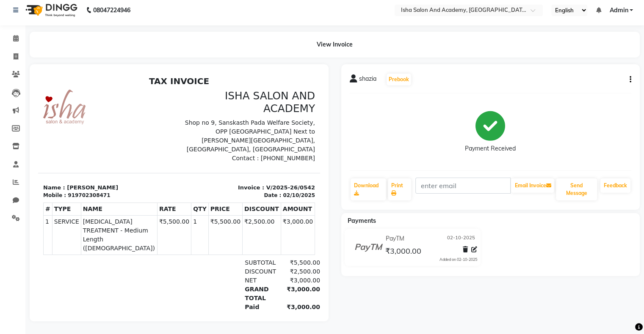 The height and width of the screenshot is (334, 644). Describe the element at coordinates (136, 137) in the screenshot. I see `th: RATE` at that location.